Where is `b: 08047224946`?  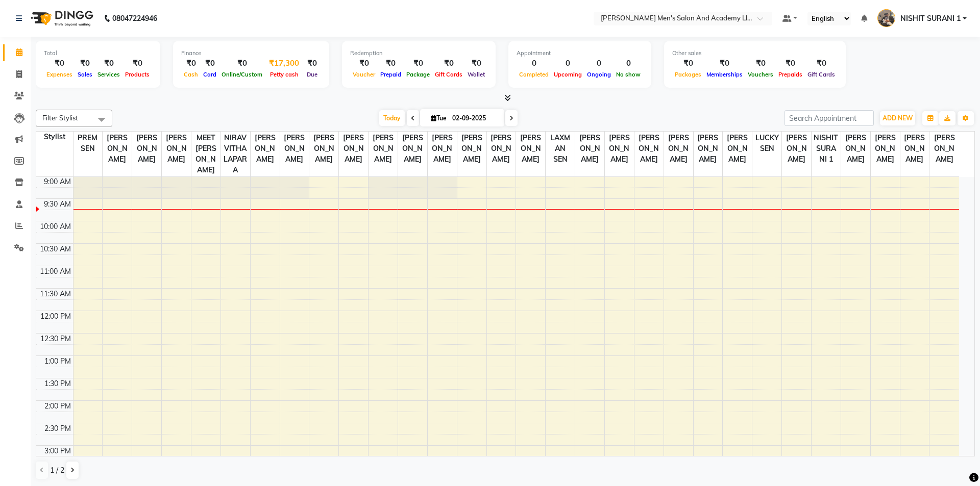 b: 08047224946 is located at coordinates (135, 19).